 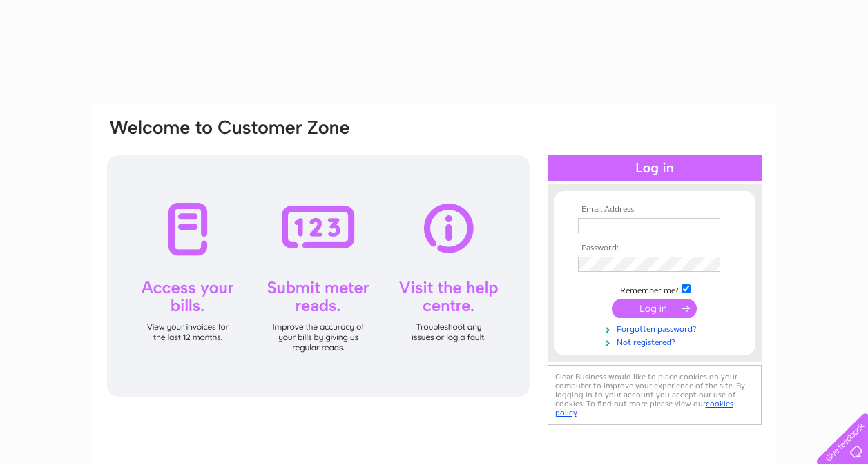 I want to click on td: Remember me?, so click(x=655, y=289).